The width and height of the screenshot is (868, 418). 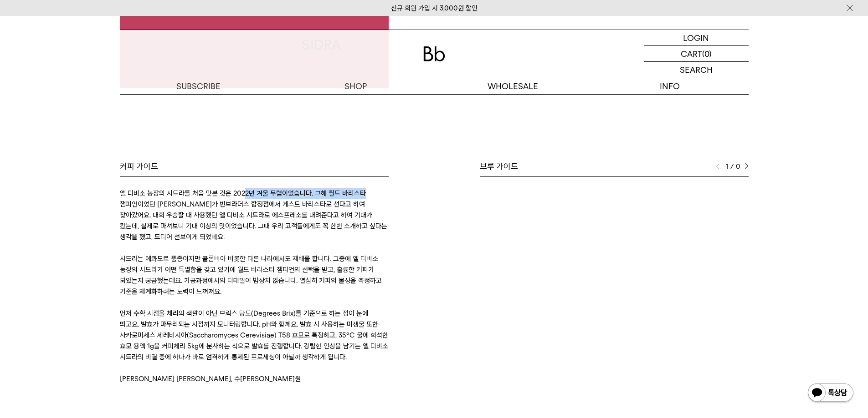 What do you see at coordinates (356, 86) in the screenshot?
I see `a: SHOP` at bounding box center [356, 86].